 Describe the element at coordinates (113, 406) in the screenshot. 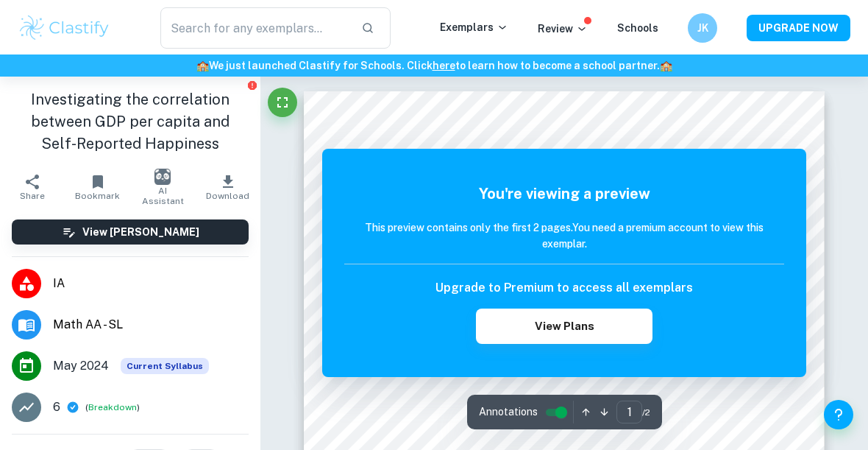

I see `button: Breakdown` at that location.